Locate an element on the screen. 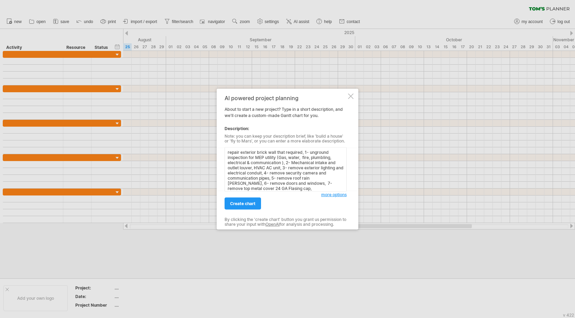 This screenshot has height=318, width=575. a: OpenAI is located at coordinates (272, 224).